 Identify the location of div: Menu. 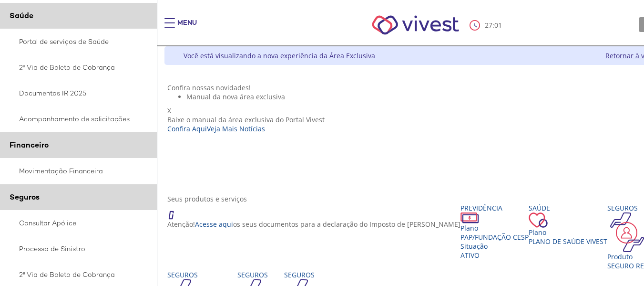
(187, 27).